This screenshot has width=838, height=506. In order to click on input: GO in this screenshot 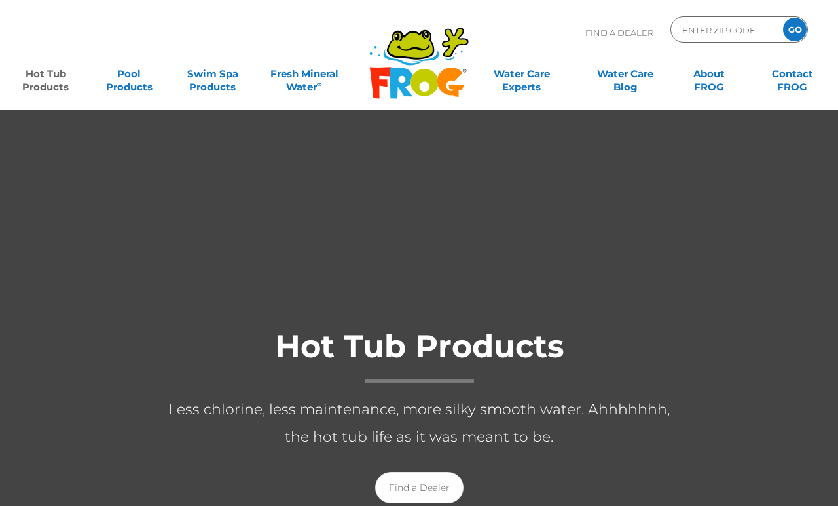, I will do `click(795, 29)`.